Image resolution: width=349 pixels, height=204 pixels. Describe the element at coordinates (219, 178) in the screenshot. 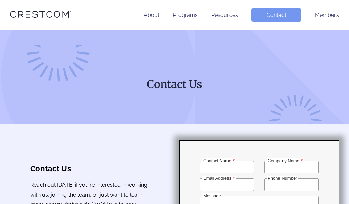

I see `label: Email Address` at that location.